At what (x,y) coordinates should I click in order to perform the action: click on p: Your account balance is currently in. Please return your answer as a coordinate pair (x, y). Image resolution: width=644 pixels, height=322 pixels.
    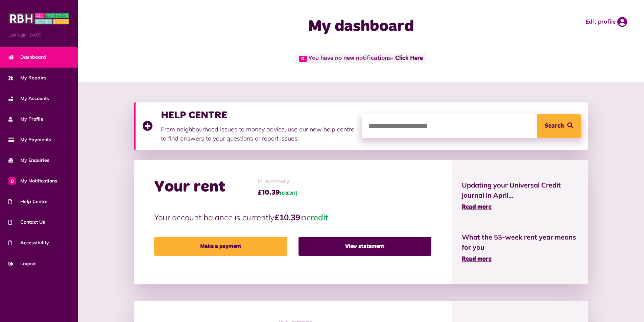
    Looking at the image, I should click on (292, 217).